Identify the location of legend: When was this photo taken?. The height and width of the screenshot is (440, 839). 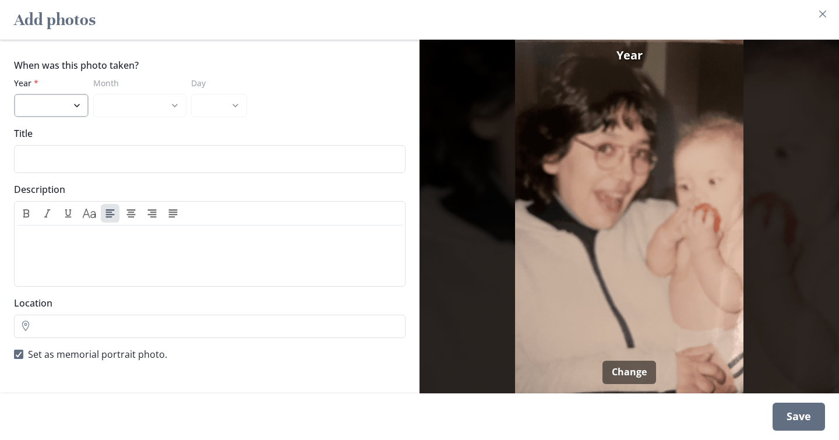
(76, 65).